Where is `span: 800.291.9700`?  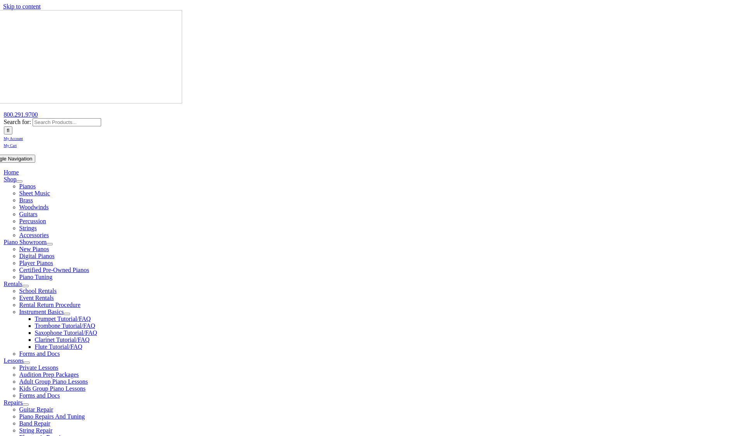
span: 800.291.9700 is located at coordinates (21, 114).